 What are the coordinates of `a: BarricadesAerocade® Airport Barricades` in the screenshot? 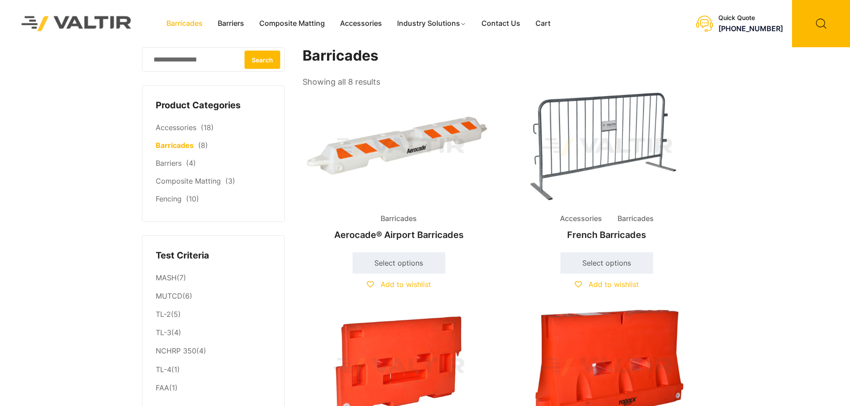 It's located at (399, 167).